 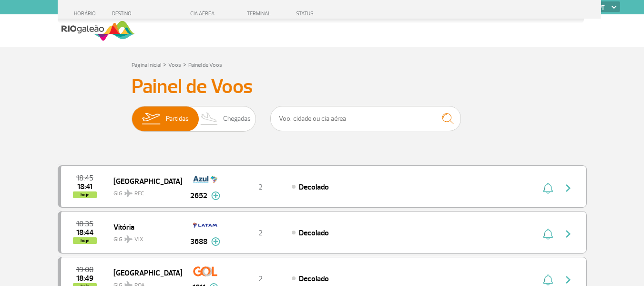 What do you see at coordinates (146, 65) in the screenshot?
I see `a: Página Inicial` at bounding box center [146, 65].